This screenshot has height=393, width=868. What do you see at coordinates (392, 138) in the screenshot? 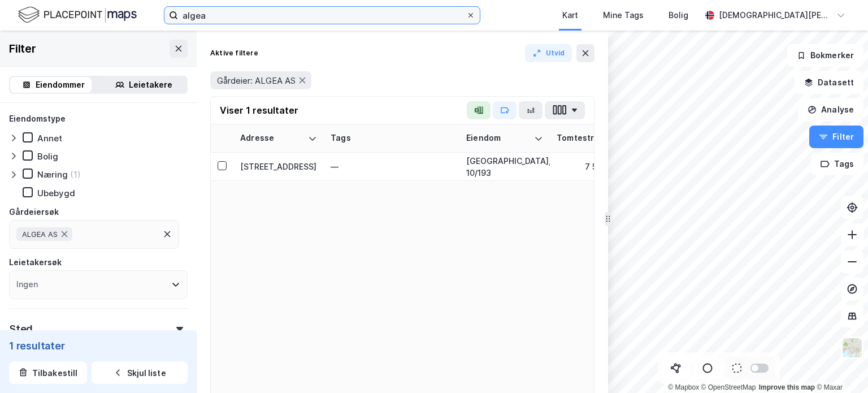
I see `div: Tags` at bounding box center [392, 138].